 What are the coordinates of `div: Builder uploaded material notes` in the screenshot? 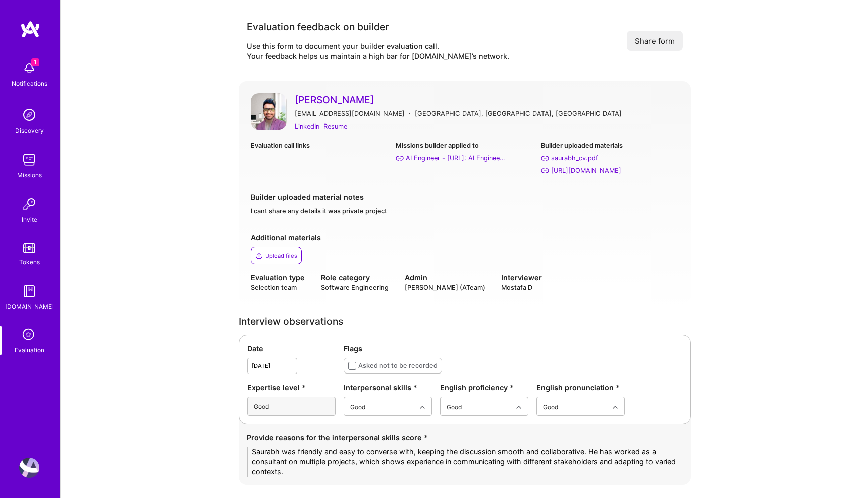 It's located at (465, 197).